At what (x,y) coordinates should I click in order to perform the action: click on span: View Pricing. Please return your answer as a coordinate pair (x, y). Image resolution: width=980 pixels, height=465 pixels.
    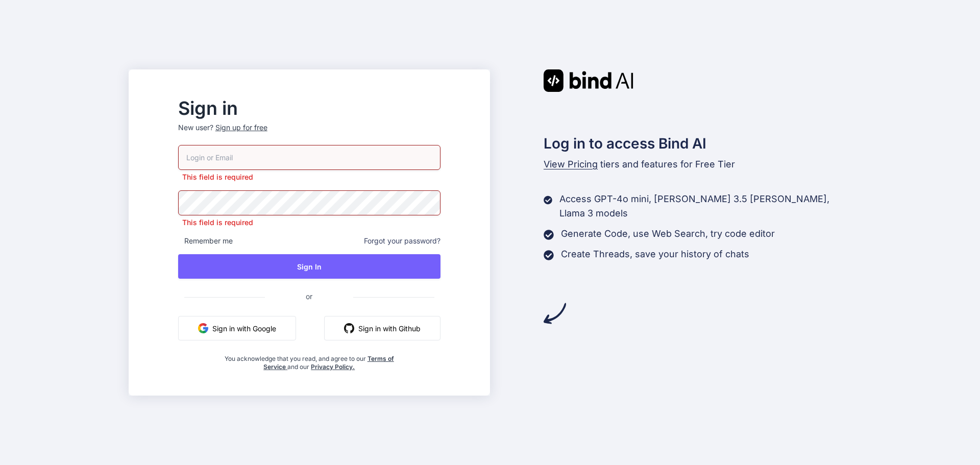
    Looking at the image, I should click on (571, 164).